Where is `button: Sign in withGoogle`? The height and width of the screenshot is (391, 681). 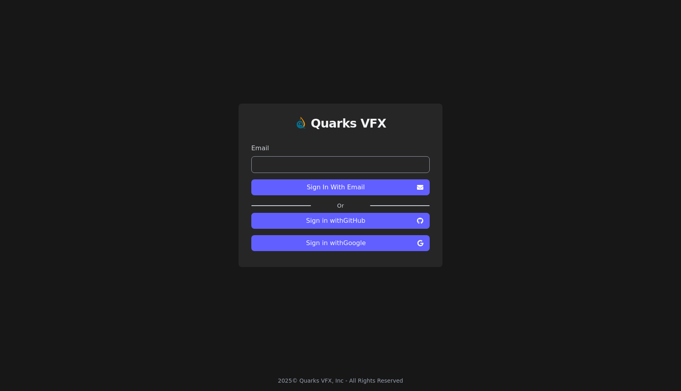 button: Sign in withGoogle is located at coordinates (341, 243).